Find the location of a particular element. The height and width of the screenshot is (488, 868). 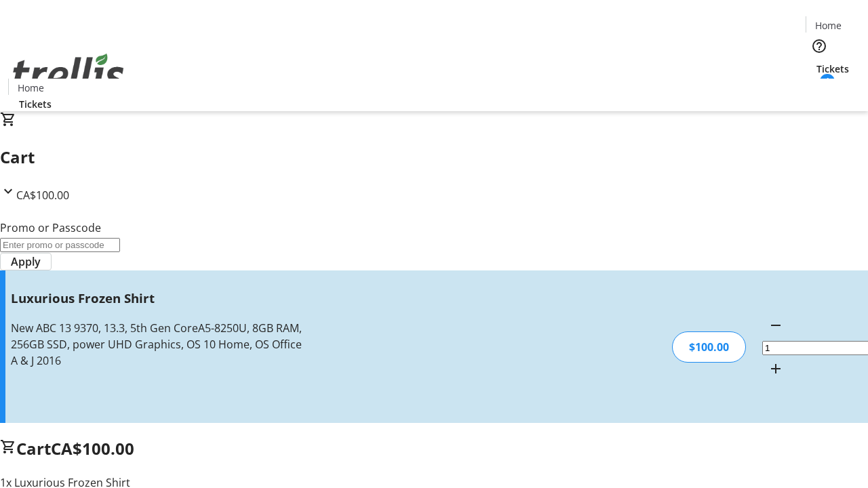

h3: Luxurious Frozen Shirt is located at coordinates (158, 298).